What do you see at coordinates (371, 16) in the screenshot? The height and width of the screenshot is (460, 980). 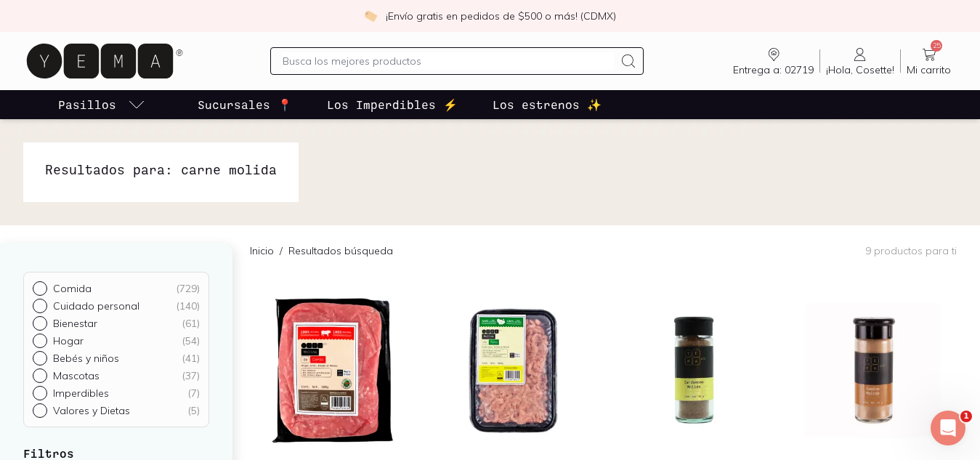 I see `img: check` at bounding box center [371, 16].